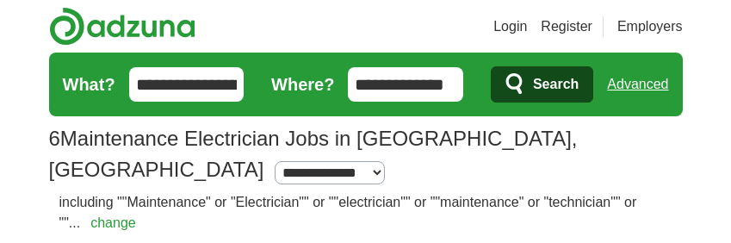 The width and height of the screenshot is (731, 243). What do you see at coordinates (556, 84) in the screenshot?
I see `span: Search` at bounding box center [556, 84].